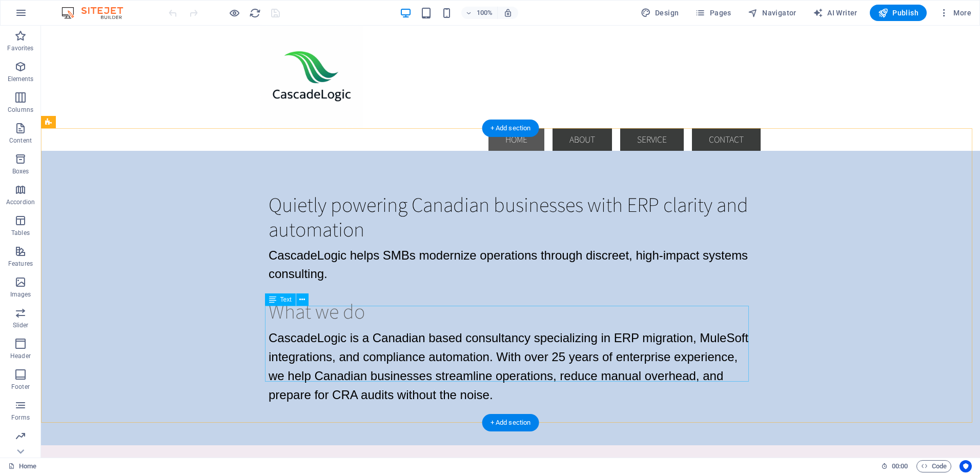 The image size is (980, 474). Describe the element at coordinates (21, 79) in the screenshot. I see `p: Elements` at that location.